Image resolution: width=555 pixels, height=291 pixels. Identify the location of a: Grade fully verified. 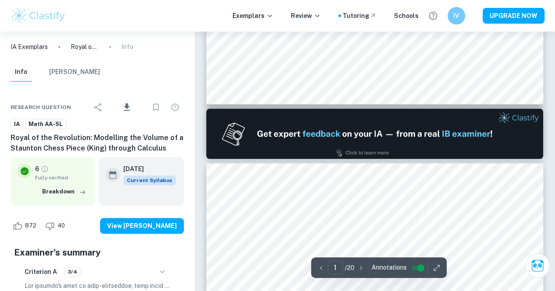
(45, 169).